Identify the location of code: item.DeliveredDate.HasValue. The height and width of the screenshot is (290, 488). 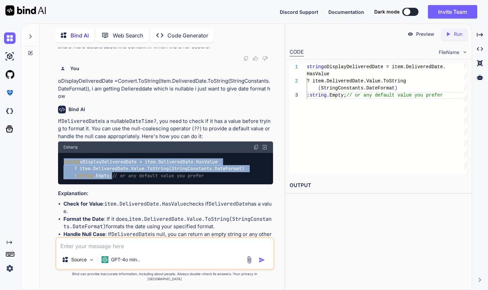
(145, 204).